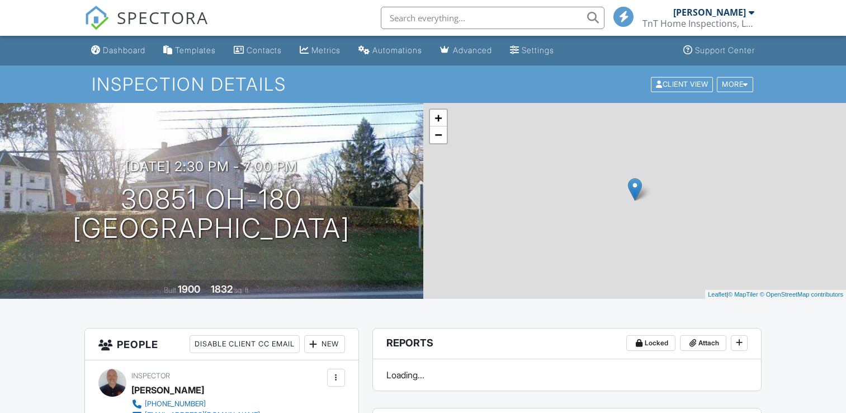  Describe the element at coordinates (717, 294) in the screenshot. I see `a: Leaflet` at that location.